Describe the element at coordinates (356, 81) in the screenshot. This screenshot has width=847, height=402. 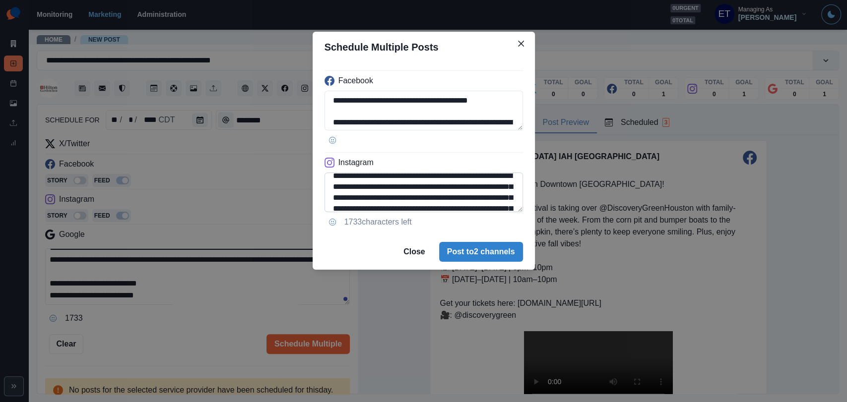
I see `p: Facebook` at that location.